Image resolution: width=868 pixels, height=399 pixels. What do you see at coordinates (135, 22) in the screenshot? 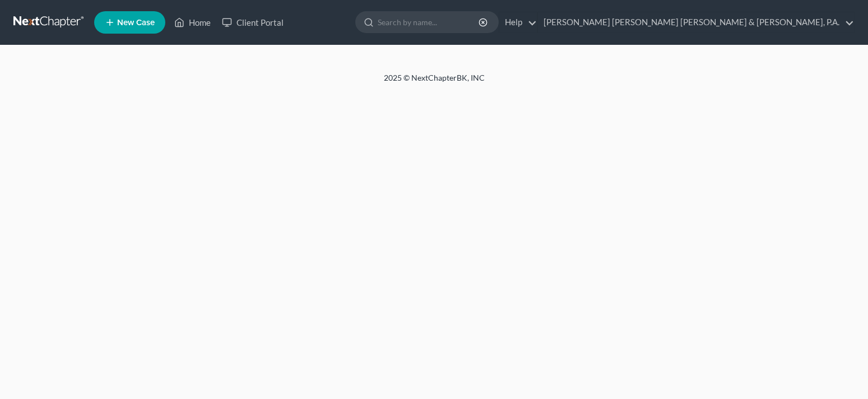
I see `span: New Case` at bounding box center [135, 22].